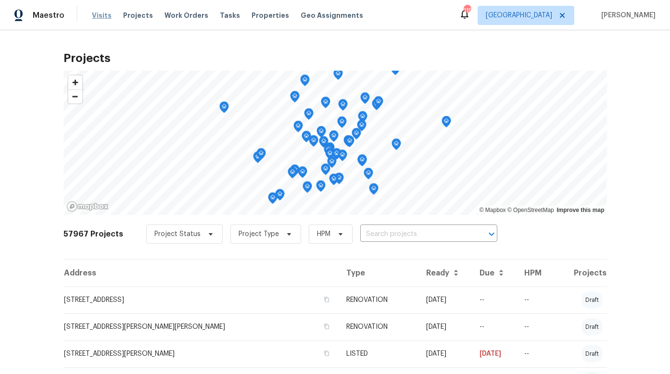  Describe the element at coordinates (75, 96) in the screenshot. I see `button: Zoom out` at that location.